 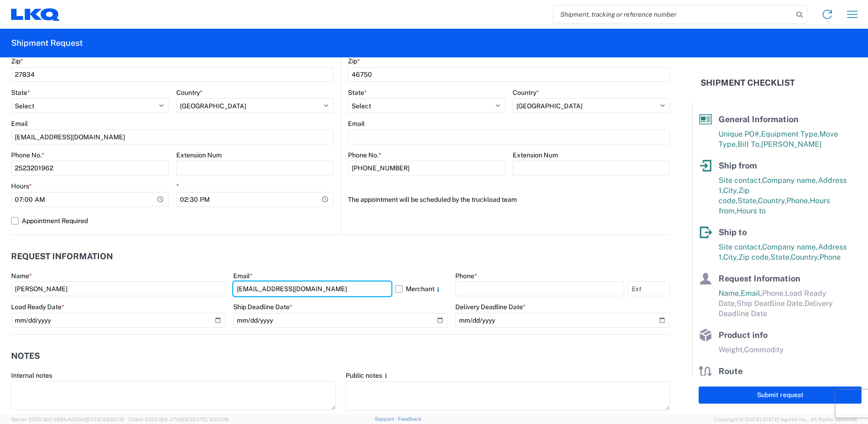 I want to click on span: Hours to, so click(x=751, y=210).